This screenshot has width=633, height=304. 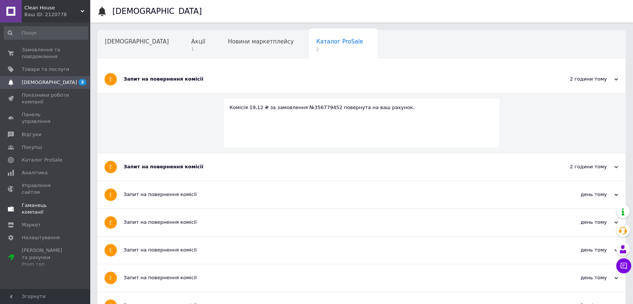 What do you see at coordinates (45, 264) in the screenshot?
I see `div: Prom топ` at bounding box center [45, 264].